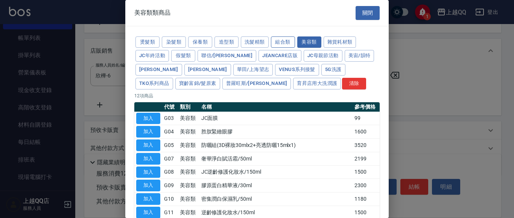 The image size is (514, 218). Describe the element at coordinates (276, 186) in the screenshot. I see `td: 膠原蛋白精華液/30ml` at that location.